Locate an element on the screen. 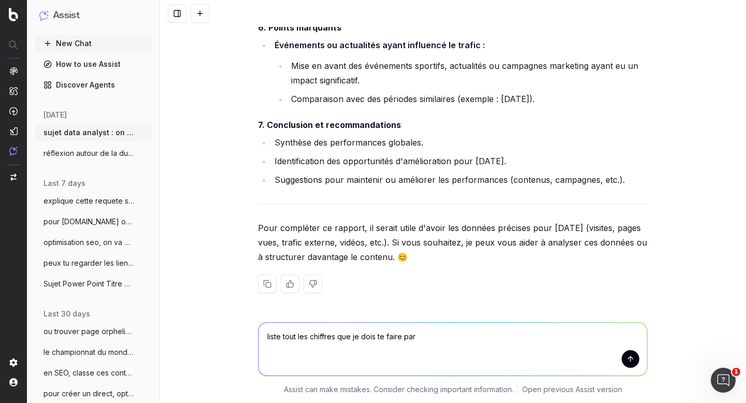 This screenshot has height=403, width=746. span: last 7 days is located at coordinates (64, 183).